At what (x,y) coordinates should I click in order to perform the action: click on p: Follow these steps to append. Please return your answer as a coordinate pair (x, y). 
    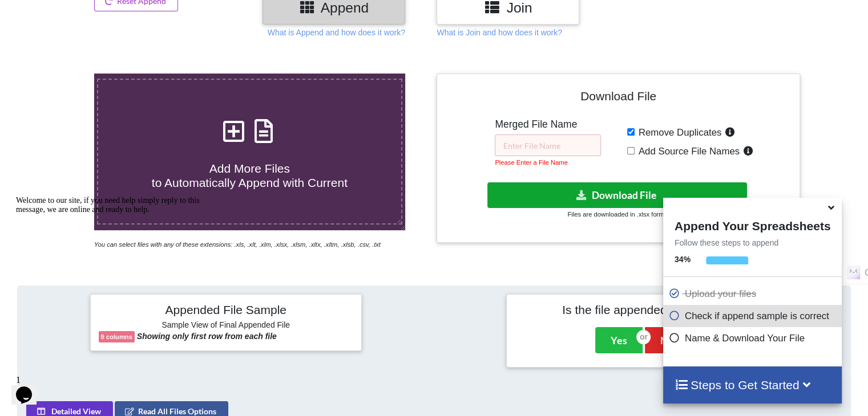
    Looking at the image, I should click on (752, 243).